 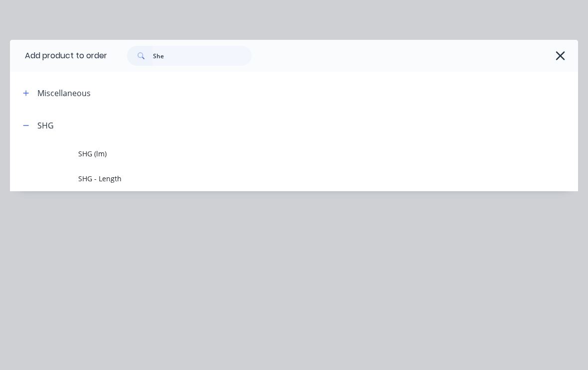 I want to click on span: SHG (lm), so click(x=278, y=153).